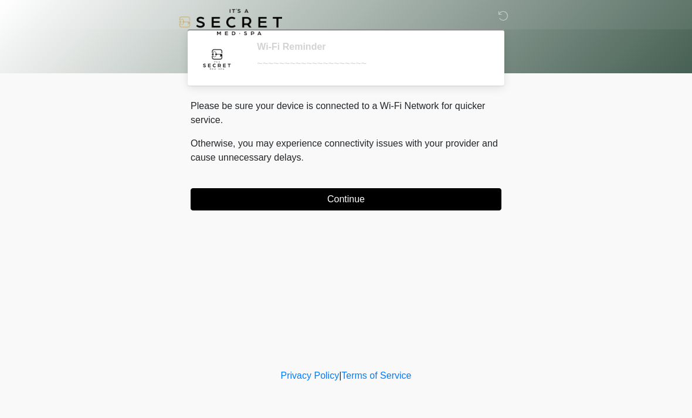 This screenshot has height=418, width=692. What do you see at coordinates (346, 151) in the screenshot?
I see `p: Otherwise, you may experience connectivity issues with your provider and cause unnecessary delays` at bounding box center [346, 151].